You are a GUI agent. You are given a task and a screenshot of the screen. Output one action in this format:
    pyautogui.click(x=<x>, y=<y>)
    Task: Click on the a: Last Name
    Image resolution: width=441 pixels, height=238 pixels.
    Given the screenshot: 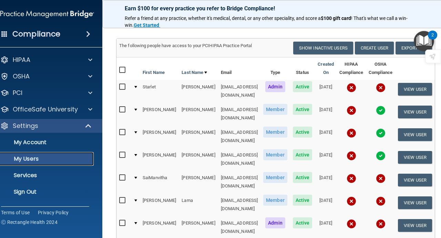 What is the action you would take?
    pyautogui.click(x=194, y=73)
    